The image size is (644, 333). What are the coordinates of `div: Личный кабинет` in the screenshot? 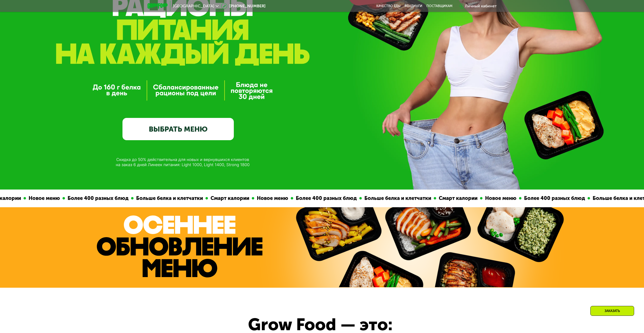 It's located at (481, 6).